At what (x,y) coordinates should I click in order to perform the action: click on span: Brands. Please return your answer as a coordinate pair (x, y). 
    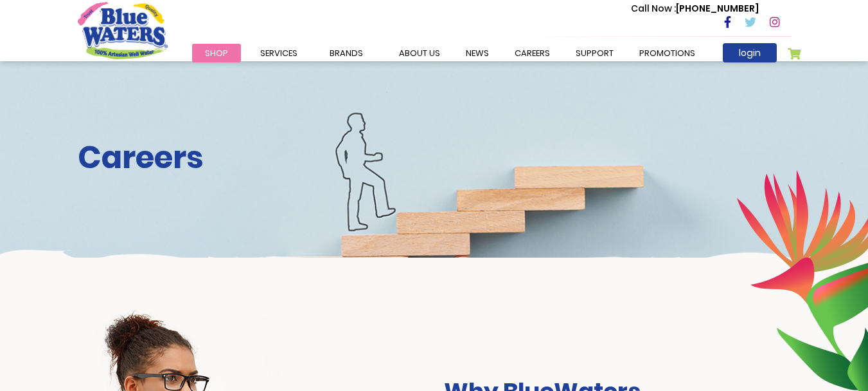
    Looking at the image, I should click on (346, 53).